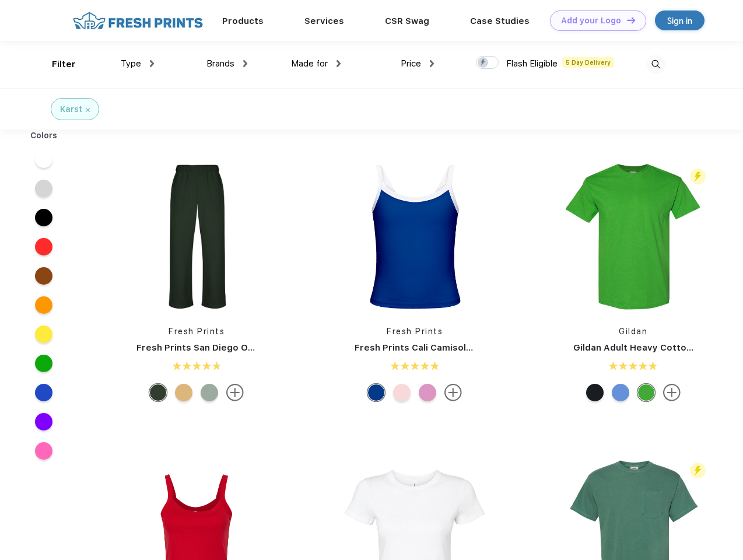 The image size is (743, 560). Describe the element at coordinates (44, 136) in the screenshot. I see `div: Colors` at that location.